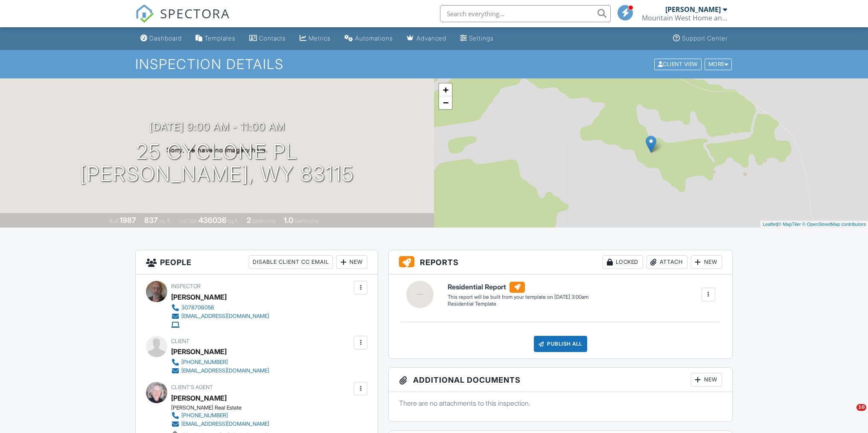 The image size is (868, 433). What do you see at coordinates (561, 380) in the screenshot?
I see `h3: Additional Documents` at bounding box center [561, 380].